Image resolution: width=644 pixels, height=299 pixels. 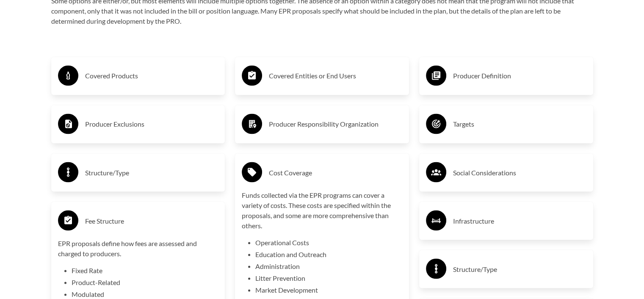 I want to click on li: Fixed Rate, so click(x=145, y=271).